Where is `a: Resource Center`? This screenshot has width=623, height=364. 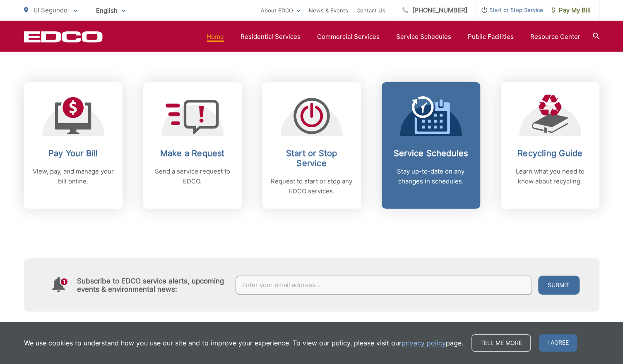 a: Resource Center is located at coordinates (555, 37).